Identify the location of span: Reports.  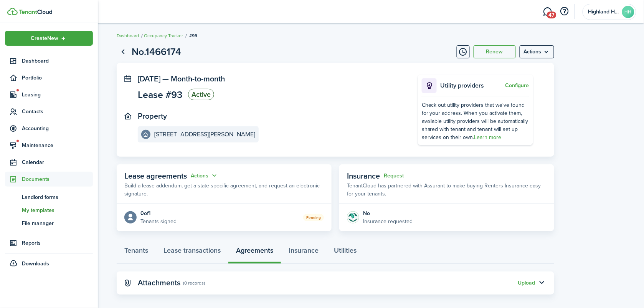
(57, 242).